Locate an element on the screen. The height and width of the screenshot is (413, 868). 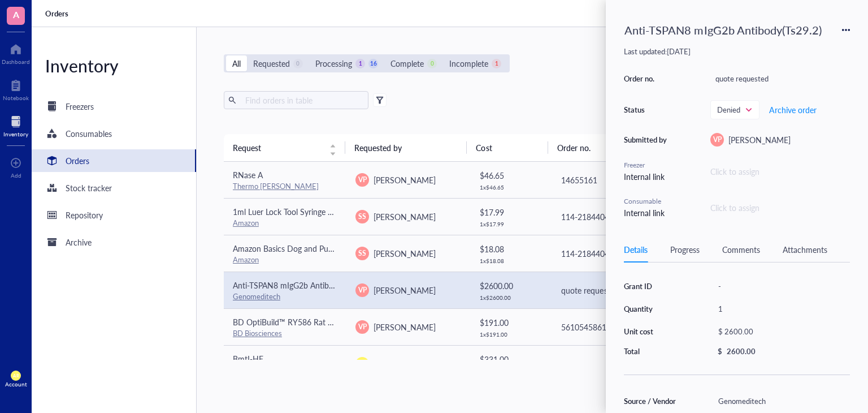
th: Cost is located at coordinates (507, 148).